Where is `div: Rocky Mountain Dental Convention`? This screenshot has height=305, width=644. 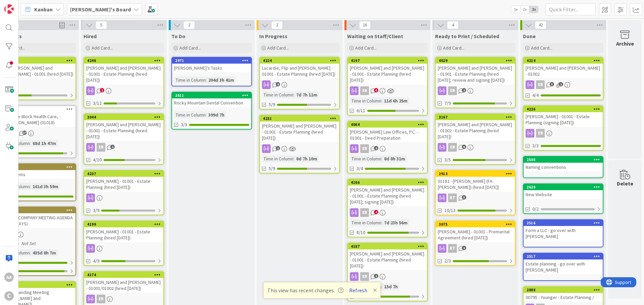 div: Rocky Mountain Dental Convention is located at coordinates (212, 103).